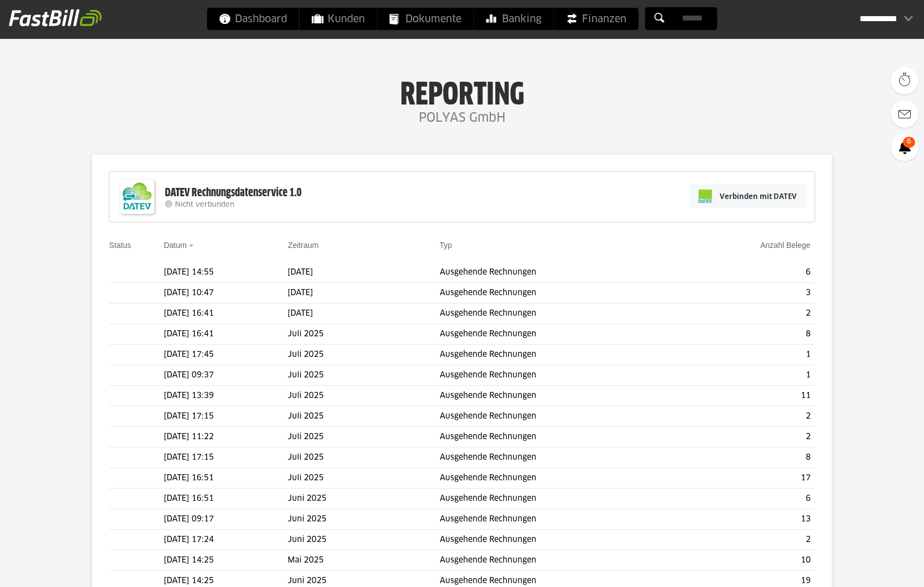  What do you see at coordinates (303, 245) in the screenshot?
I see `a: Zeitraum` at bounding box center [303, 245].